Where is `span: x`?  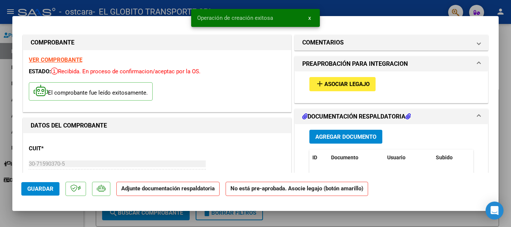 span: x is located at coordinates (309, 18).